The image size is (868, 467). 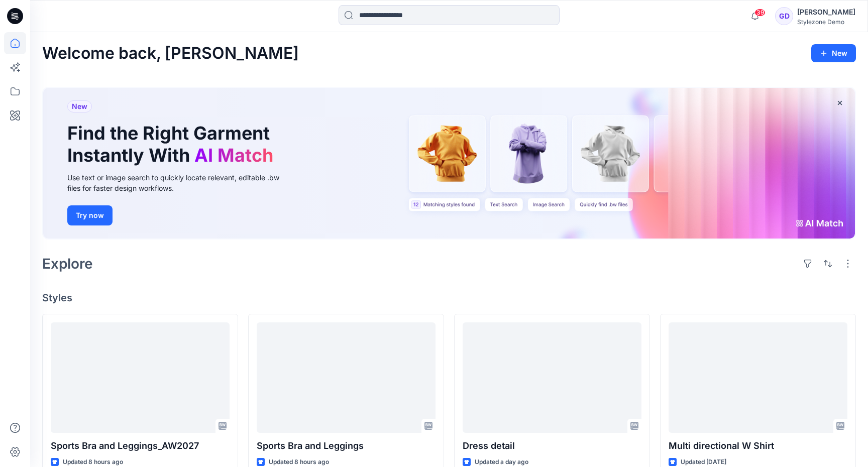 What do you see at coordinates (784, 16) in the screenshot?
I see `div: GD` at bounding box center [784, 16].